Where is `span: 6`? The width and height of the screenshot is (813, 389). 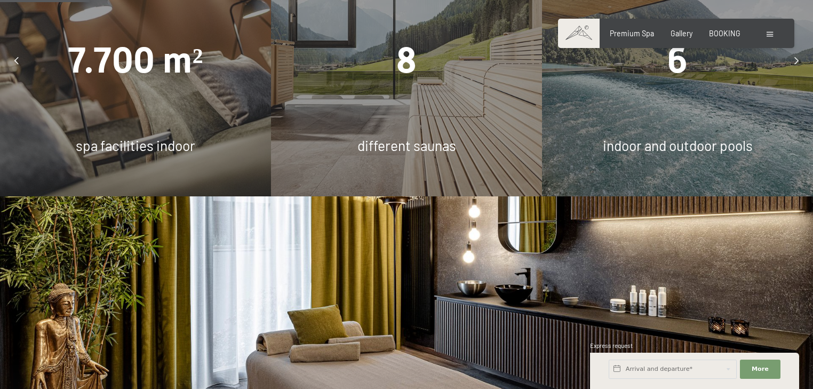 span: 6 is located at coordinates (677, 60).